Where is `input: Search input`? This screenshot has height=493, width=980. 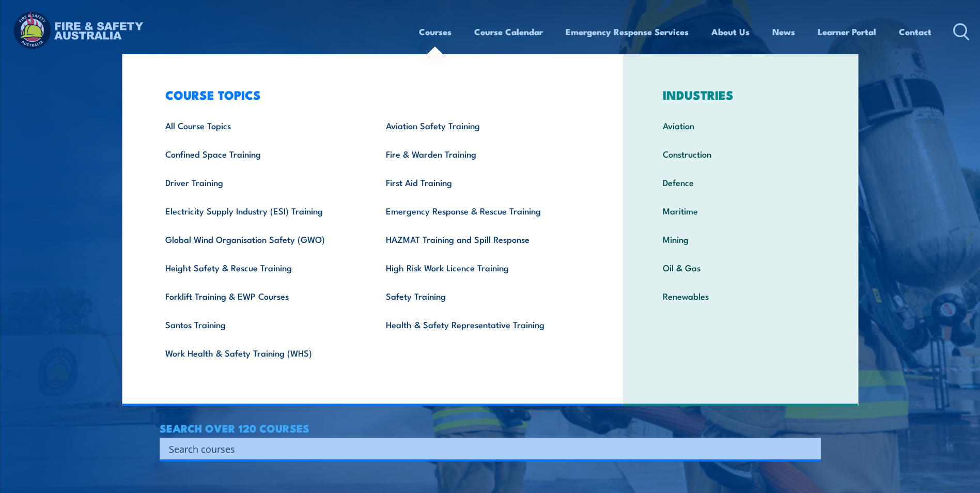 input: Search input is located at coordinates (484, 449).